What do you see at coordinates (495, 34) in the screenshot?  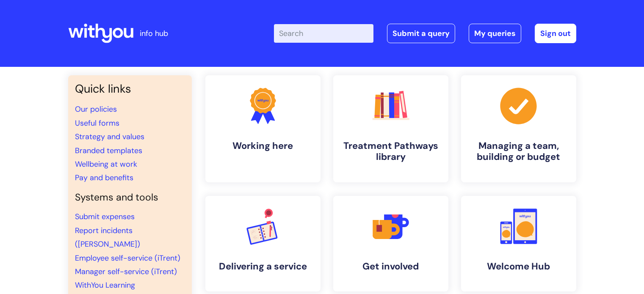 I see `a: My queries` at bounding box center [495, 34].